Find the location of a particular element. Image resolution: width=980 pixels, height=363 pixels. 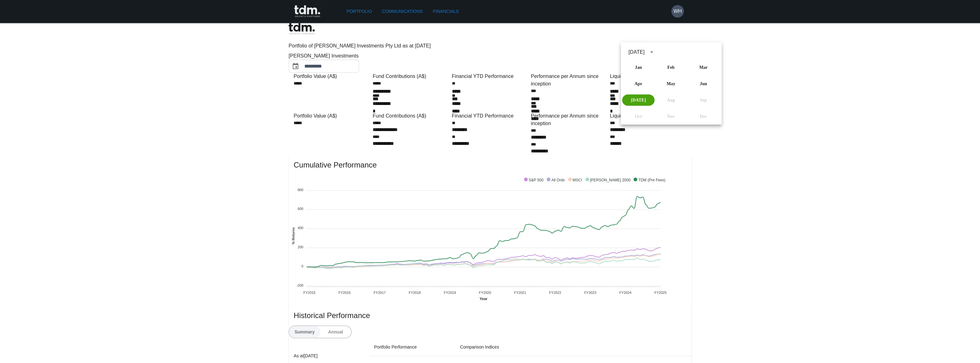

button: Jun is located at coordinates (703, 84).